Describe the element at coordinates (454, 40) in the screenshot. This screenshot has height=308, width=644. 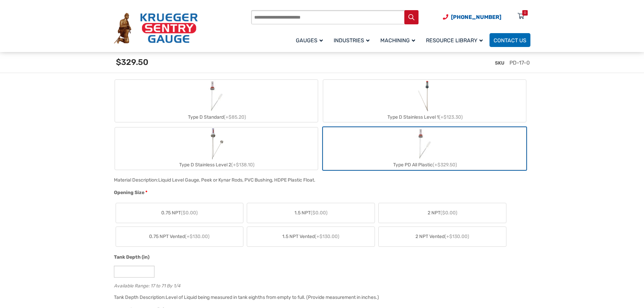
I see `span: Resource Library` at that location.